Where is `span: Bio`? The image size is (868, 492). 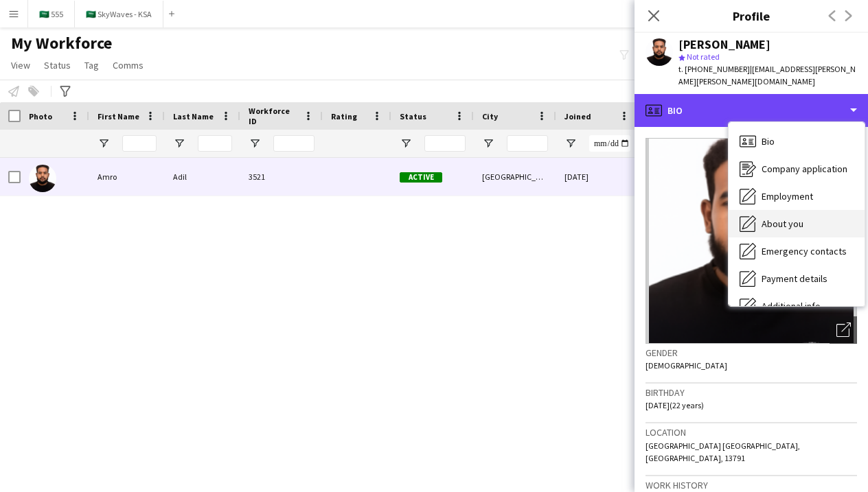
span: Bio is located at coordinates (767, 141).